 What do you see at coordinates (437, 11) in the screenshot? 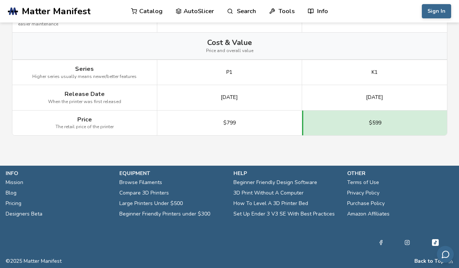
I see `button: Sign In` at bounding box center [437, 11].